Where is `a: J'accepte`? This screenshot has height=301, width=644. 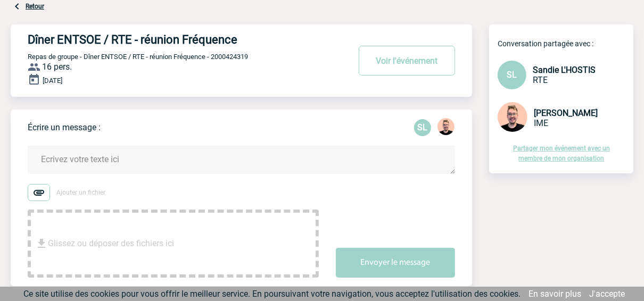
a: J'accepte is located at coordinates (607, 294).